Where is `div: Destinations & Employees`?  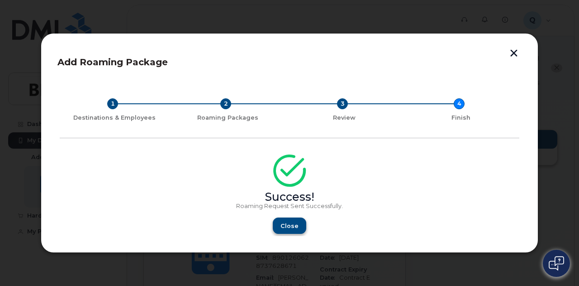 div: Destinations & Employees is located at coordinates (115, 118).